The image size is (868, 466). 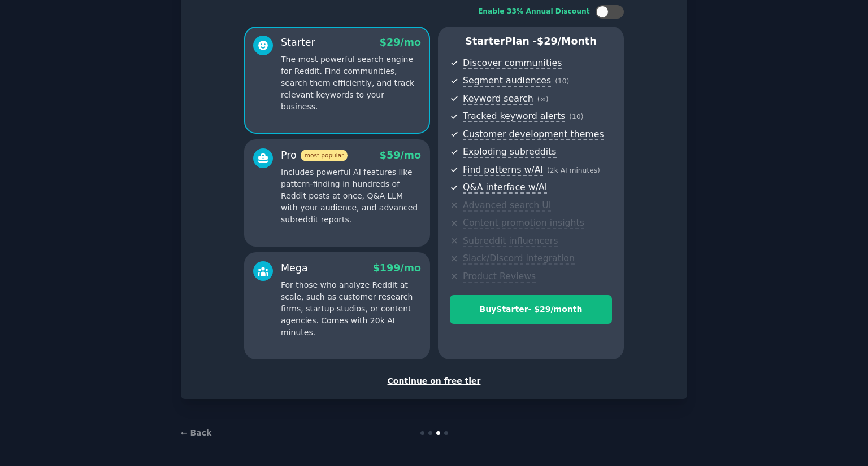 What do you see at coordinates (507, 206) in the screenshot?
I see `span: Advanced search UI` at bounding box center [507, 206].